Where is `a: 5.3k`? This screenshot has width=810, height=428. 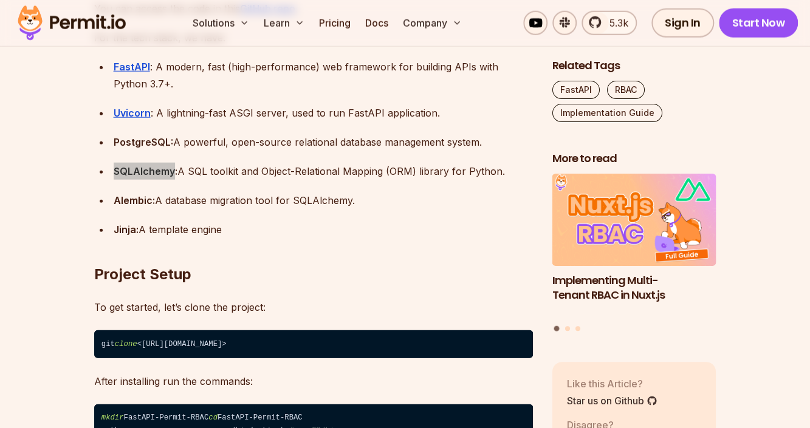 a: 5.3k is located at coordinates (609, 23).